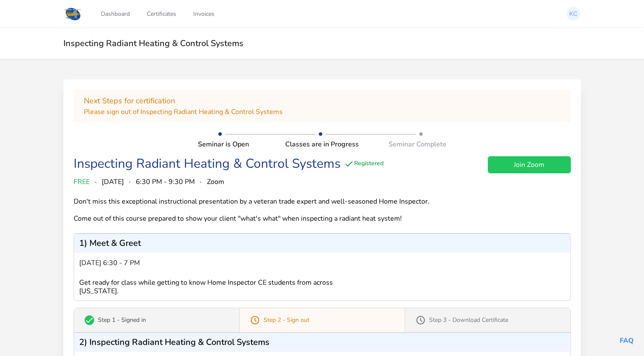 The image size is (644, 356). I want to click on img: Logo, so click(73, 14).